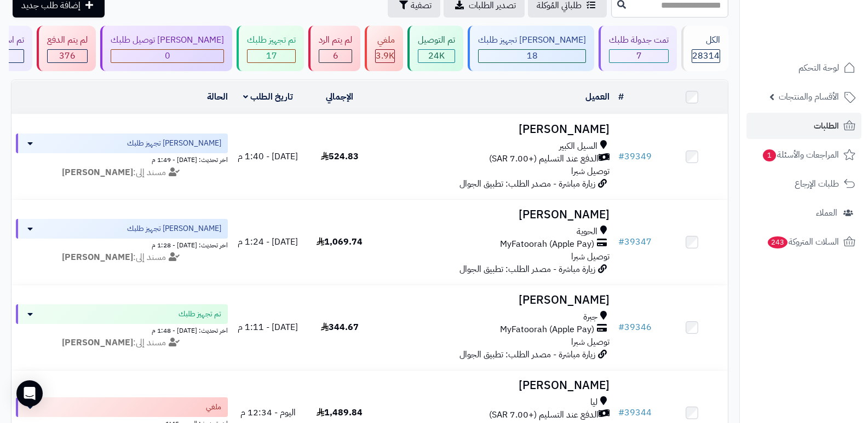 The height and width of the screenshot is (423, 868). I want to click on span: تم تجهيز طلبك, so click(200, 314).